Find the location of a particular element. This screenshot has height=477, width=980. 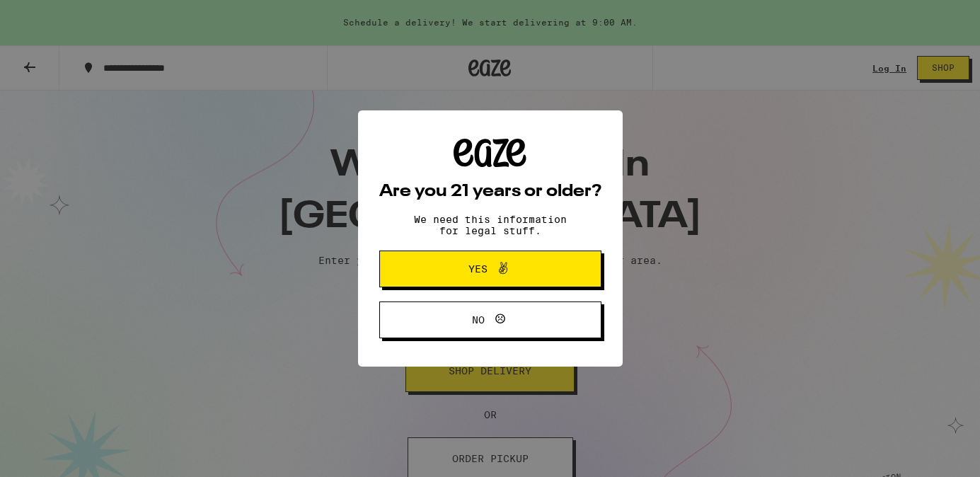

h2: Are you 21 years or older? is located at coordinates (491, 192).